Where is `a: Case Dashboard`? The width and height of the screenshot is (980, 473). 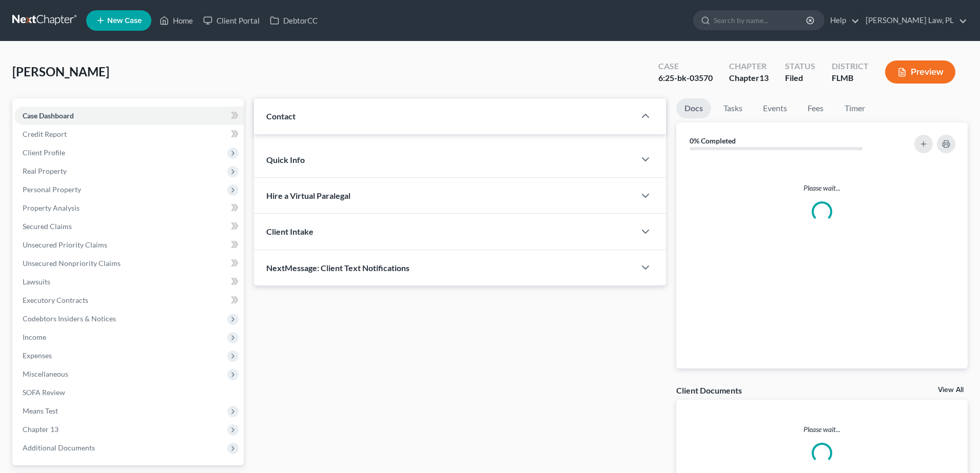 a: Case Dashboard is located at coordinates (129, 116).